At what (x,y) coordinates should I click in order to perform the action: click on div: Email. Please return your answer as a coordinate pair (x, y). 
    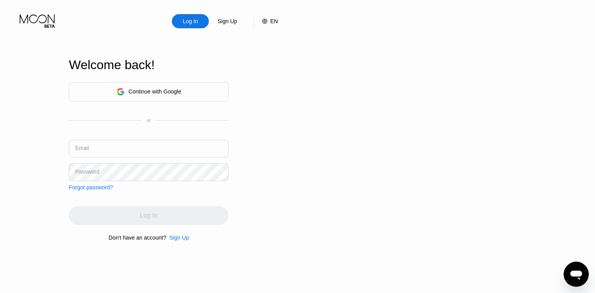
    Looking at the image, I should click on (82, 148).